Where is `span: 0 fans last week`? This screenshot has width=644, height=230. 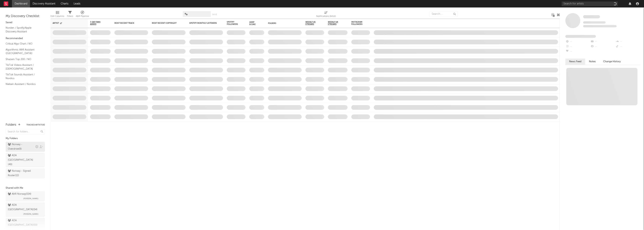
span: 0 fans last week is located at coordinates (599, 26).